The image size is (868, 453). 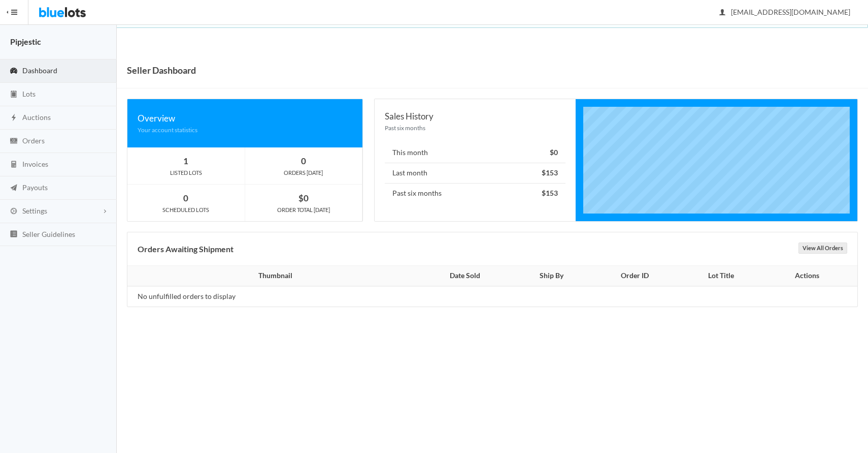 I want to click on b: Orders Awaiting Shipment, so click(x=185, y=248).